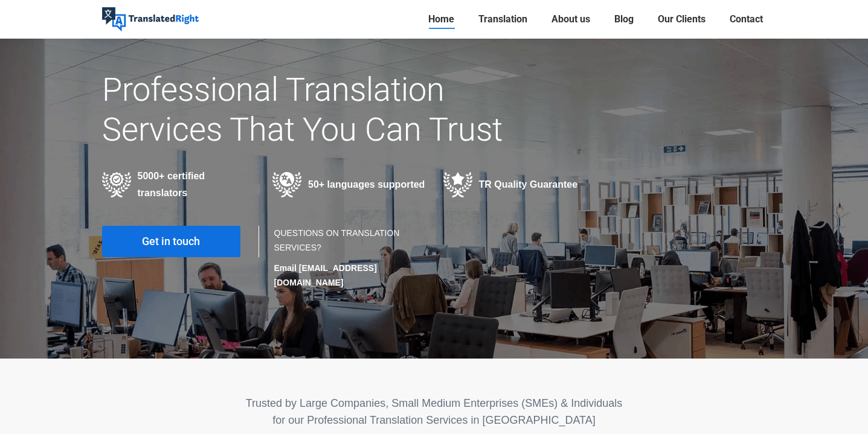 Image resolution: width=868 pixels, height=434 pixels. What do you see at coordinates (178, 185) in the screenshot?
I see `div: 5000+ certified translators` at bounding box center [178, 185].